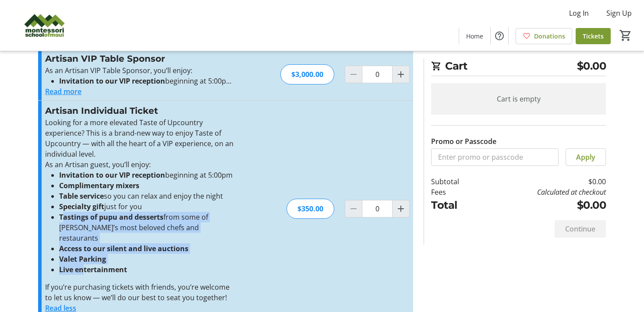 The width and height of the screenshot is (644, 312). What do you see at coordinates (518, 99) in the screenshot?
I see `div: Cart is empty` at bounding box center [518, 99].